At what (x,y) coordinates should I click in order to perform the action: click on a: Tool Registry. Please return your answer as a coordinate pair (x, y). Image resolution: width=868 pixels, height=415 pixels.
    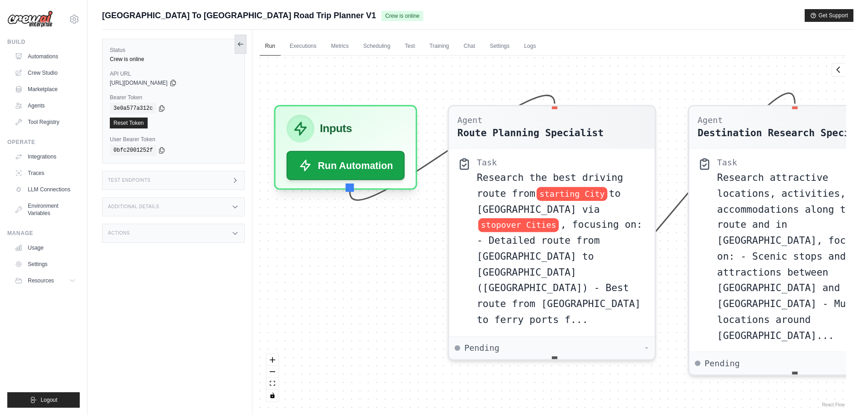
    Looking at the image, I should click on (45, 122).